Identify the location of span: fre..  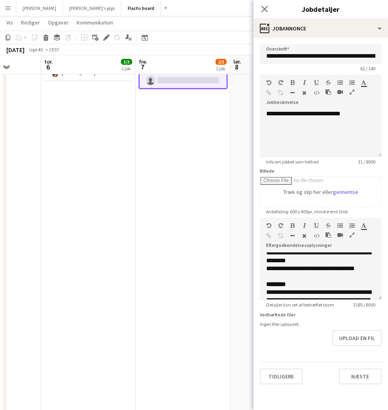
(143, 62).